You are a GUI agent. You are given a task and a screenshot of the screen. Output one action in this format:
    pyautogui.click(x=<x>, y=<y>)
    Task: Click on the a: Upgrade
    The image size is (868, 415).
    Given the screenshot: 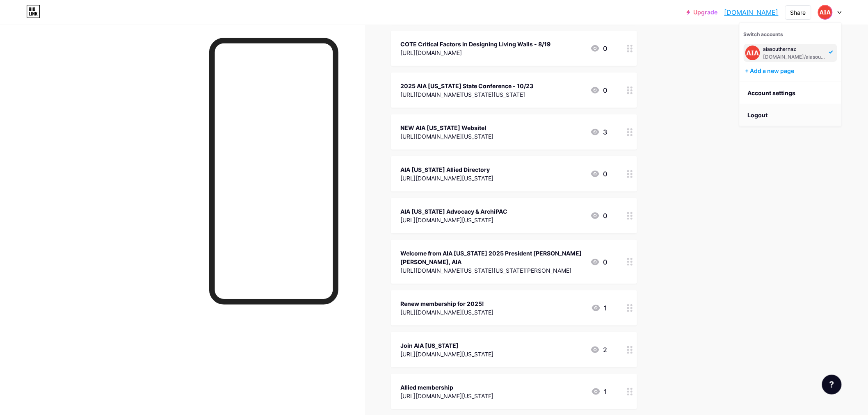 What is the action you would take?
    pyautogui.click(x=702, y=12)
    